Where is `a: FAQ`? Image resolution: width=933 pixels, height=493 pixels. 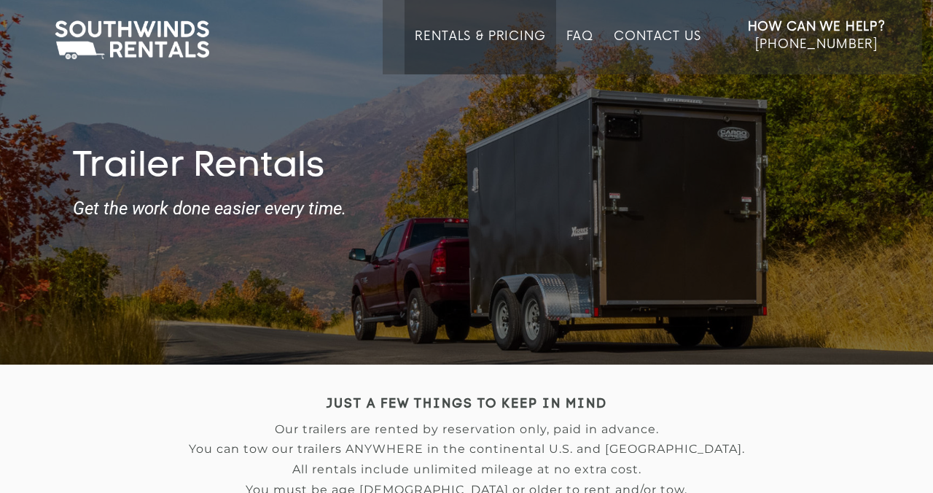 a: FAQ is located at coordinates (580, 52).